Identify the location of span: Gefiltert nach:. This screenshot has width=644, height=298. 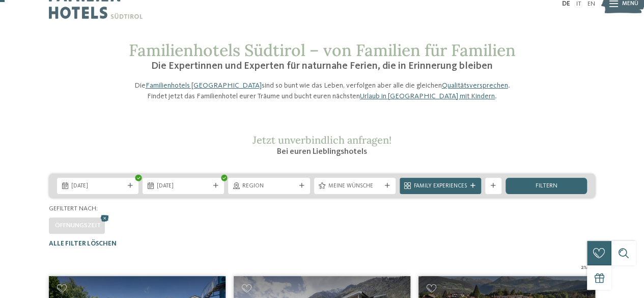
(74, 208).